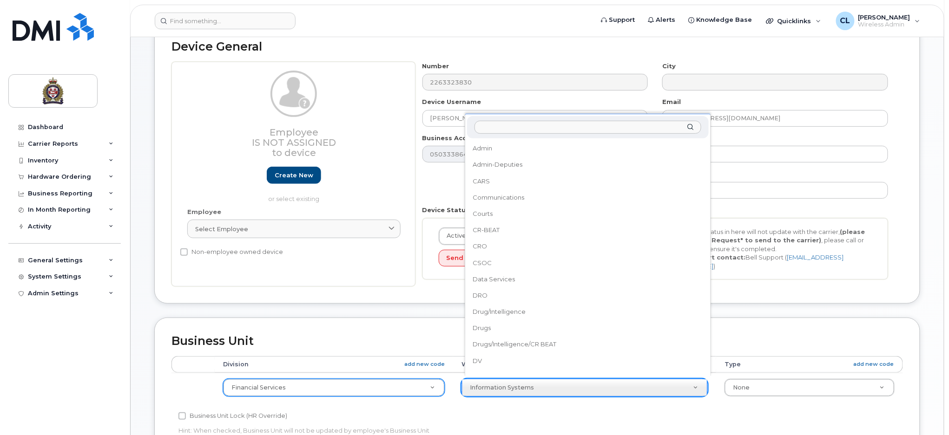 The image size is (949, 435). Describe the element at coordinates (588, 345) in the screenshot. I see `div: Drugs/Intelligence/CR BEAT` at that location.